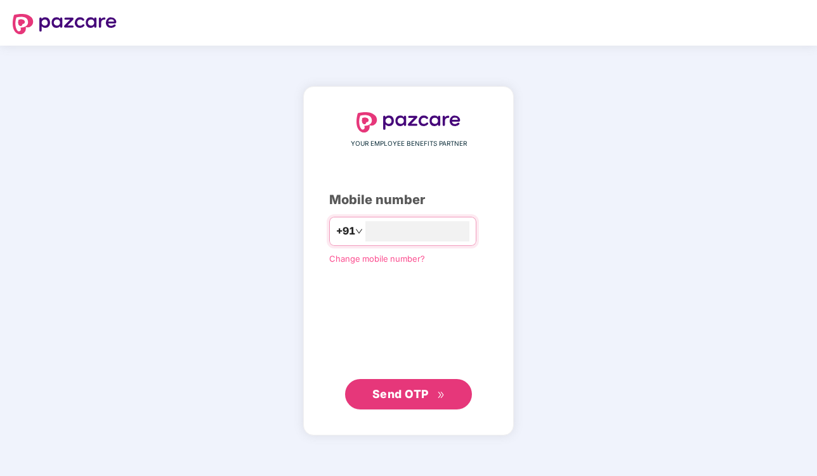 Image resolution: width=817 pixels, height=476 pixels. What do you see at coordinates (408, 144) in the screenshot?
I see `span: YOUR EMPLOYEE BENEFITS PARTNER` at bounding box center [408, 144].